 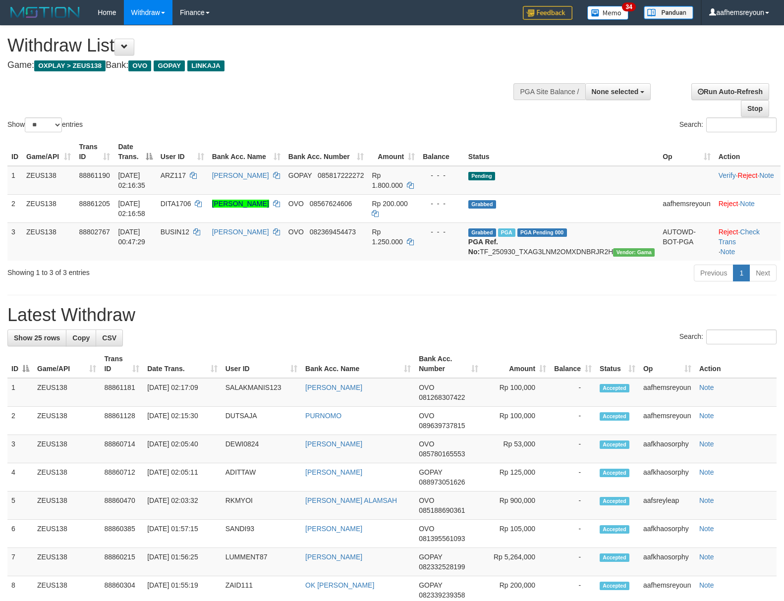 What do you see at coordinates (441, 397) in the screenshot?
I see `span: Copy 081268307422 to clipboard` at bounding box center [441, 397].